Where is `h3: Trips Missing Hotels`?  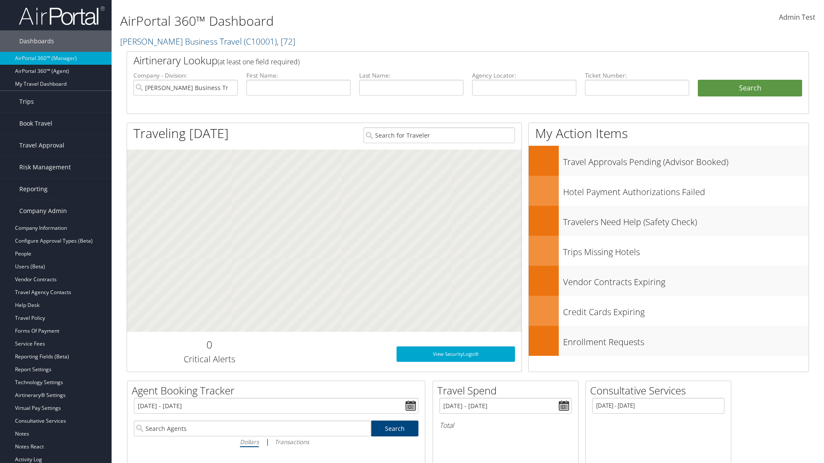
h3: Trips Missing Hotels is located at coordinates (686, 250).